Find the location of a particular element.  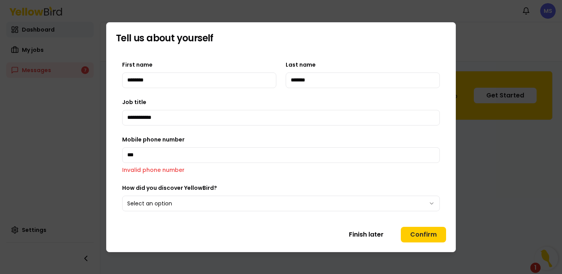

label: Mobile phone number is located at coordinates (153, 140).